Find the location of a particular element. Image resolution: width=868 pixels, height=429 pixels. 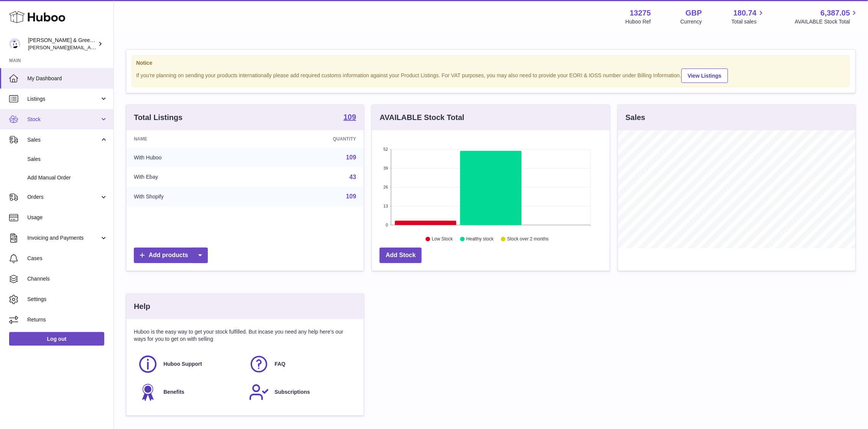

span: Total sales is located at coordinates (748, 21).